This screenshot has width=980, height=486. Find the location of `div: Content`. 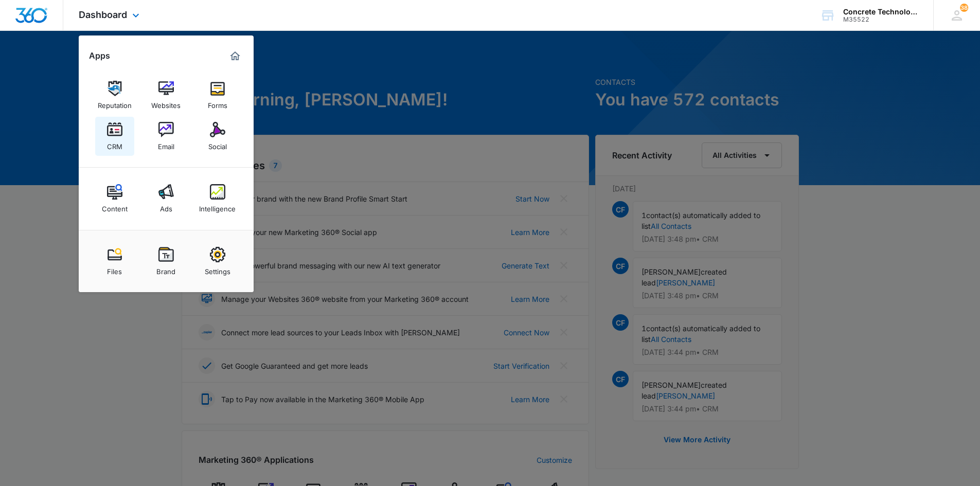

div: Content is located at coordinates (115, 206).